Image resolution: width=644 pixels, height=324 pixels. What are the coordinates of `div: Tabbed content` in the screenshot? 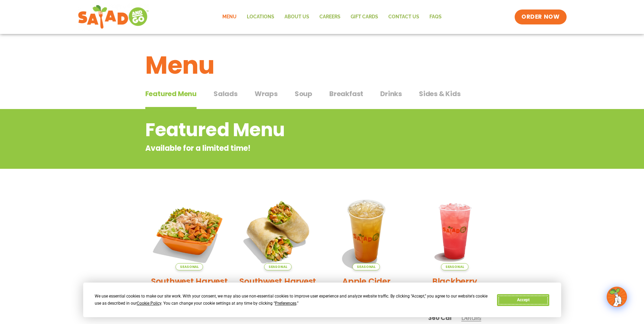 It's located at (322, 98).